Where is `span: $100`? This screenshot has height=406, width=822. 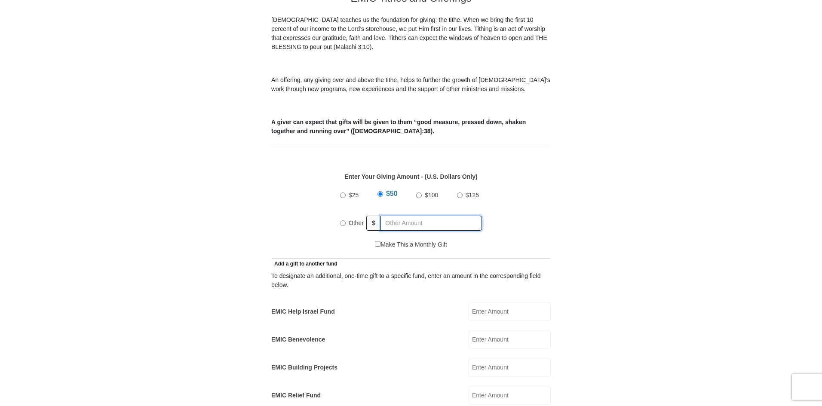
span: $100 is located at coordinates (431, 195).